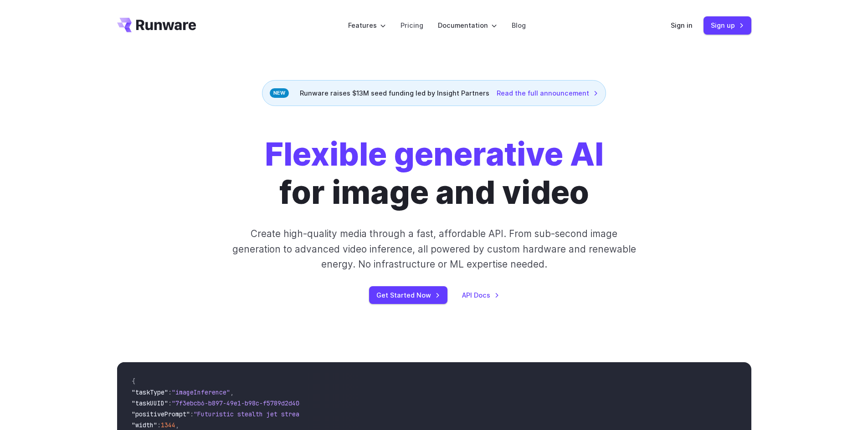 Image resolution: width=868 pixels, height=430 pixels. What do you see at coordinates (727, 25) in the screenshot?
I see `a: Sign up` at bounding box center [727, 25].